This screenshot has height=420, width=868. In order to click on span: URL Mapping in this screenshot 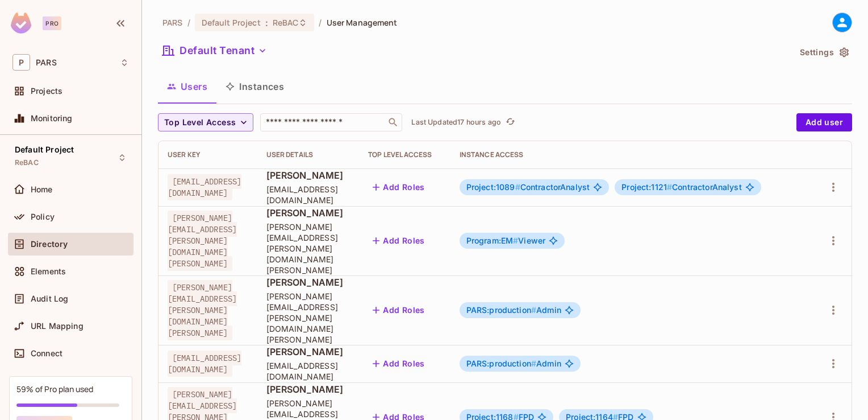, I will do `click(57, 326)`.